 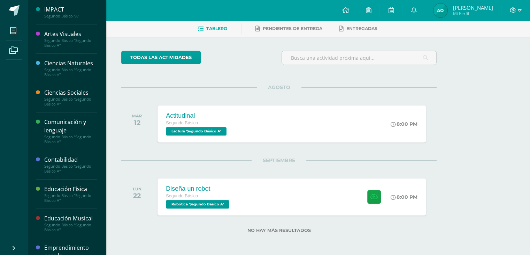 I want to click on a: Ciencias SocialesSegundo Básico "Segundo Básico A", so click(x=71, y=97).